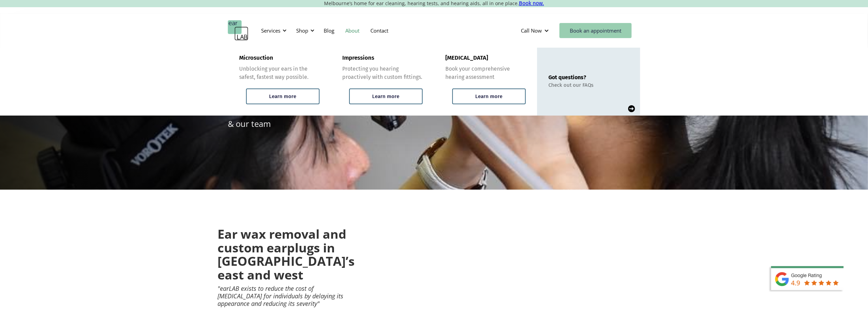 The height and width of the screenshot is (310, 868). Describe the element at coordinates (256, 58) in the screenshot. I see `div: Microsuction` at that location.